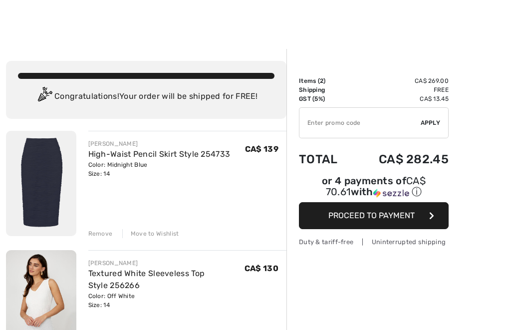 The image size is (511, 330). I want to click on td: CA$ 269.00, so click(400, 81).